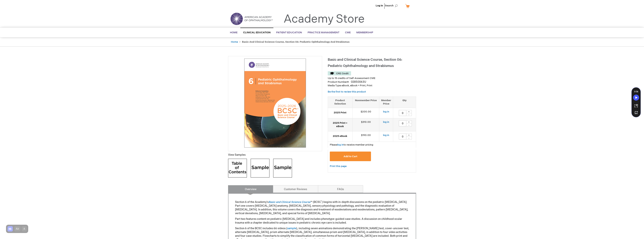  I want to click on span: Patient Education, so click(289, 32).